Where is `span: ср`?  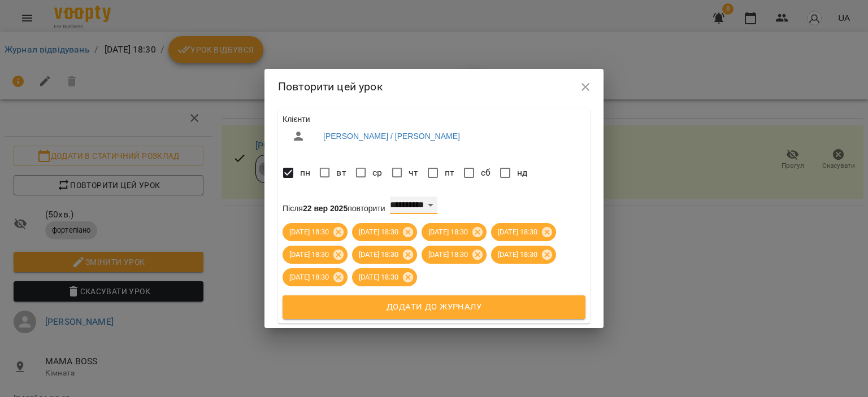 span: ср is located at coordinates (377, 173).